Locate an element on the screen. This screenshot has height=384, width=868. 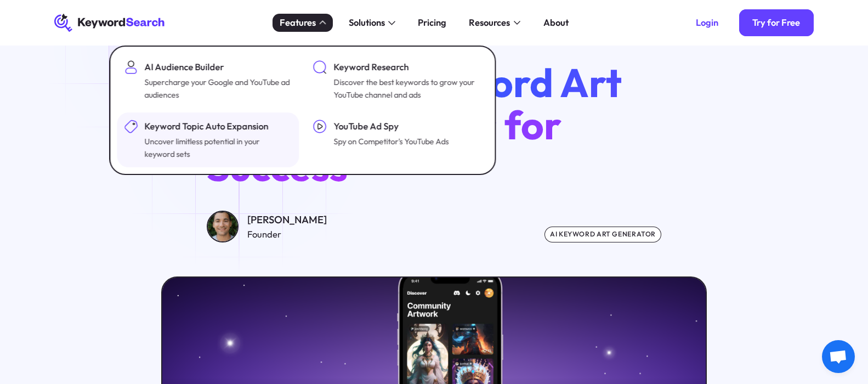
div: Solutions is located at coordinates (367, 22).